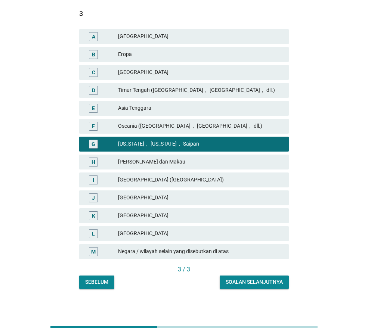 The height and width of the screenshot is (336, 368). Describe the element at coordinates (93, 234) in the screenshot. I see `div: L` at that location.